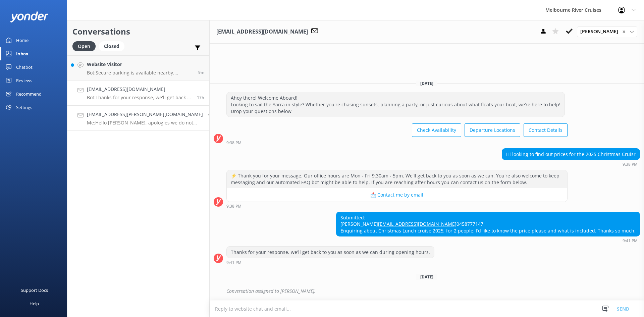 This screenshot has height=317, width=644. What do you see at coordinates (24, 80) in the screenshot?
I see `div: Reviews` at bounding box center [24, 80].